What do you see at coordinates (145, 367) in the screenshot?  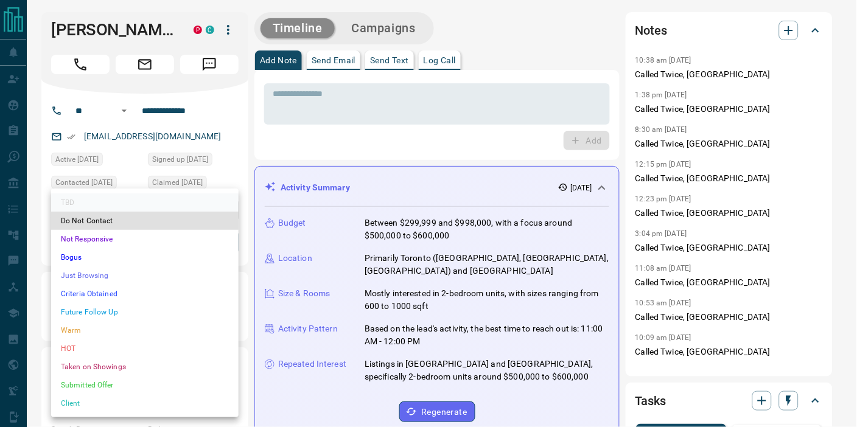 I see `li: Taken on Showings` at bounding box center [145, 367].